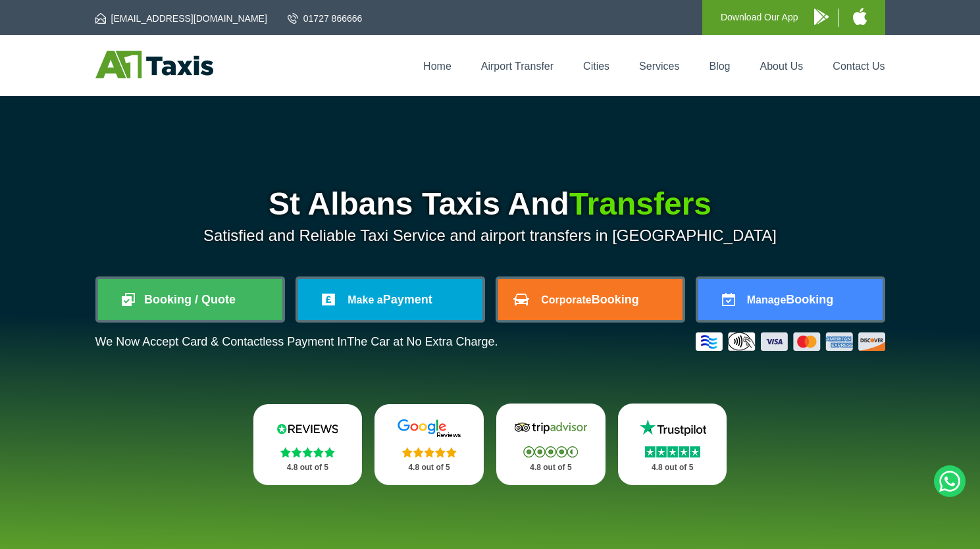 This screenshot has height=549, width=980. I want to click on a: Home, so click(437, 66).